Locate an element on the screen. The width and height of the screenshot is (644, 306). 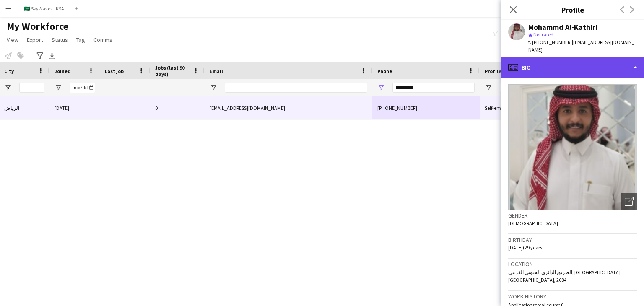
span: City is located at coordinates (9, 71).